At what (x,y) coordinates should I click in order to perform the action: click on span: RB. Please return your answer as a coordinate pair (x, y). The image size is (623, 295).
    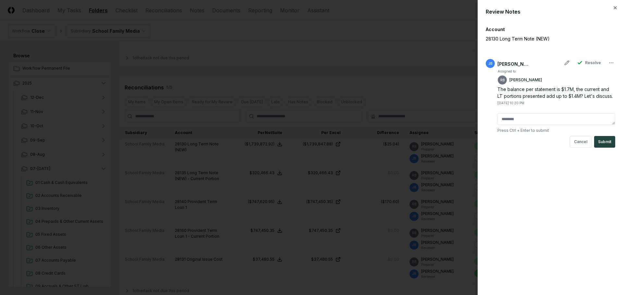
    Looking at the image, I should click on (502, 80).